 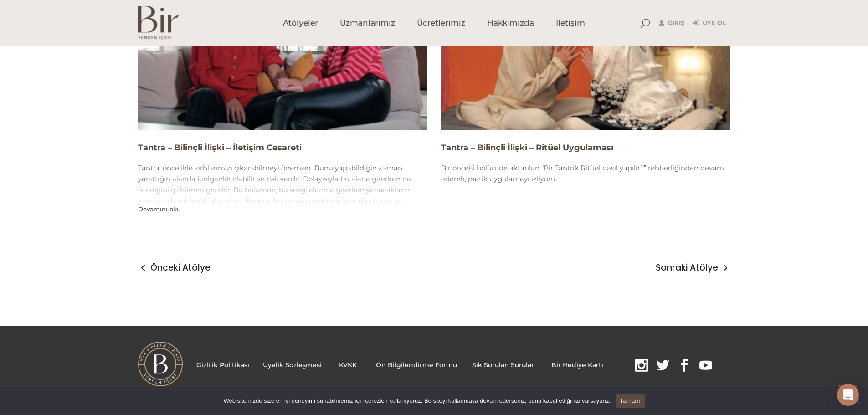 What do you see at coordinates (159, 209) in the screenshot?
I see `button: Devamını oku` at bounding box center [159, 209].